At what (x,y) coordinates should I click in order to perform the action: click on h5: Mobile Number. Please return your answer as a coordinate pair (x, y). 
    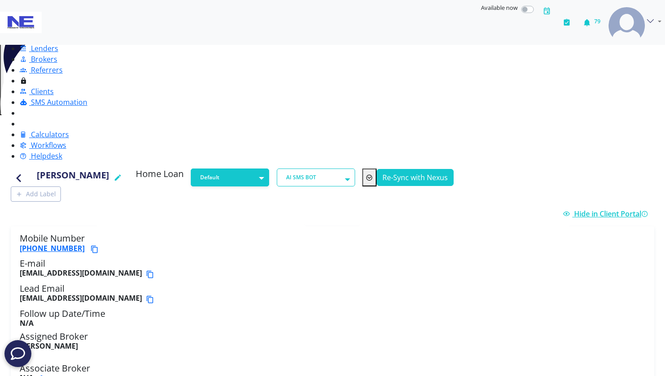
    Looking at the image, I should click on (332, 244).